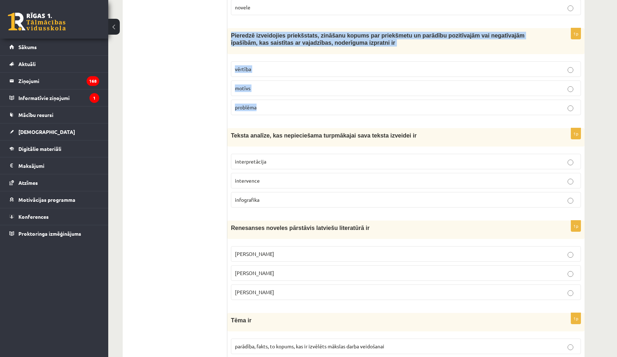 The width and height of the screenshot is (617, 357). Describe the element at coordinates (36, 115) in the screenshot. I see `span: Mācību resursi` at that location.